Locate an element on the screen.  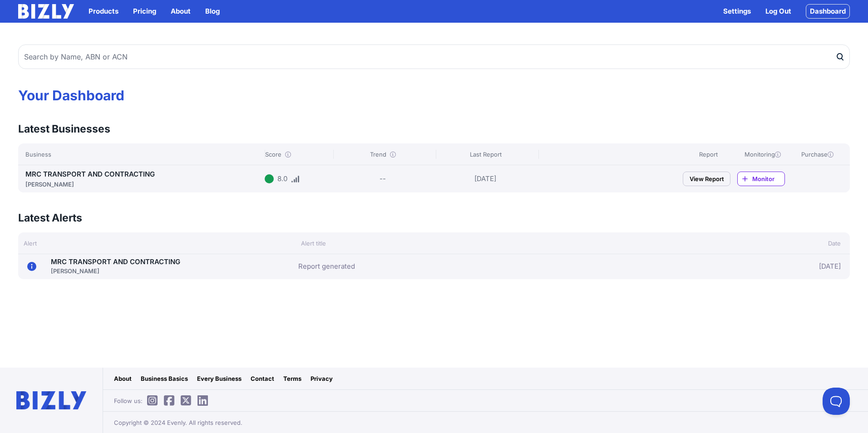
div: Last Report is located at coordinates (485, 154).